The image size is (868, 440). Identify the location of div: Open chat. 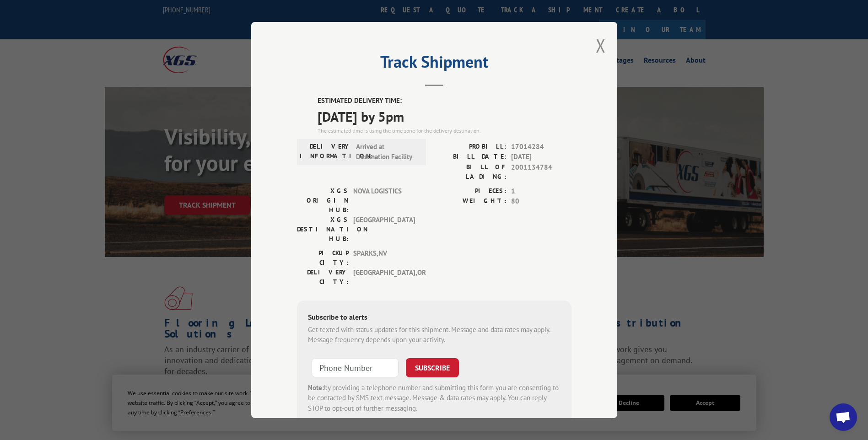
(843, 417).